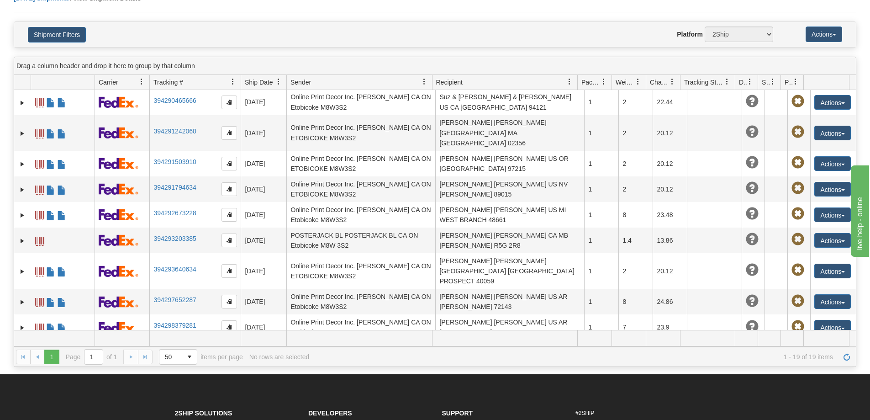 This screenshot has width=870, height=420. I want to click on a: 394291794634, so click(174, 187).